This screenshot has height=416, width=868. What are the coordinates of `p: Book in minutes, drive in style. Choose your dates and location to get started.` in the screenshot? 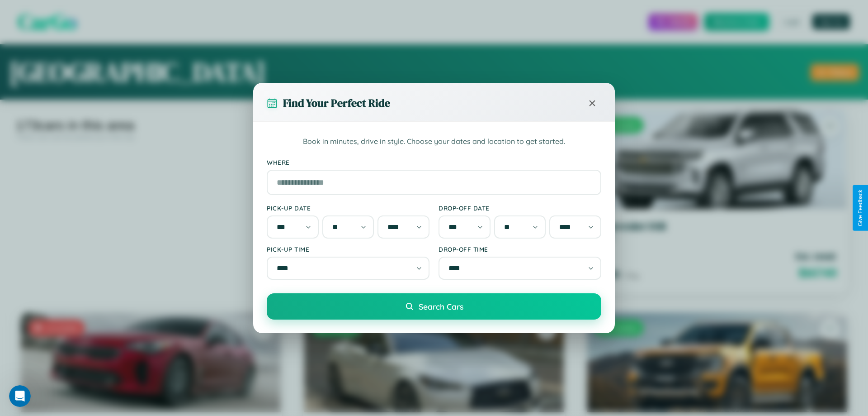 It's located at (434, 141).